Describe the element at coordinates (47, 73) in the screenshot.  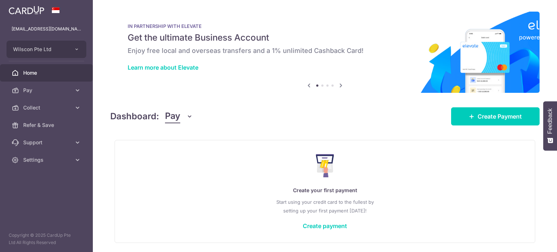
I see `span: Home` at that location.